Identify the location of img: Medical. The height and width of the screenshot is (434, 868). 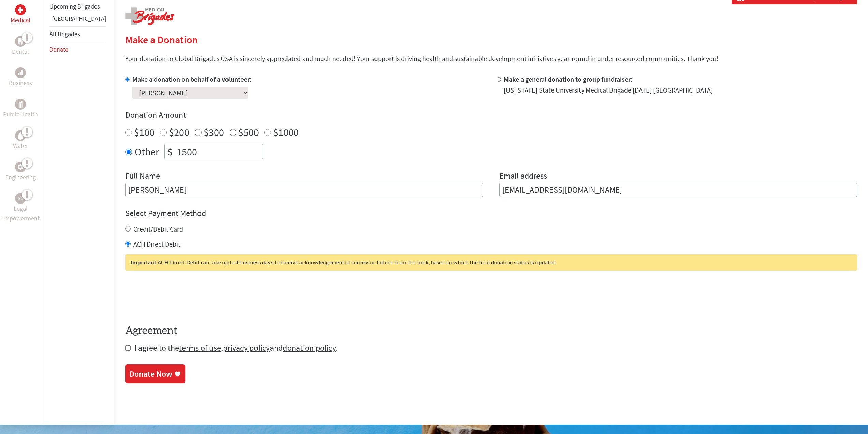
(20, 10).